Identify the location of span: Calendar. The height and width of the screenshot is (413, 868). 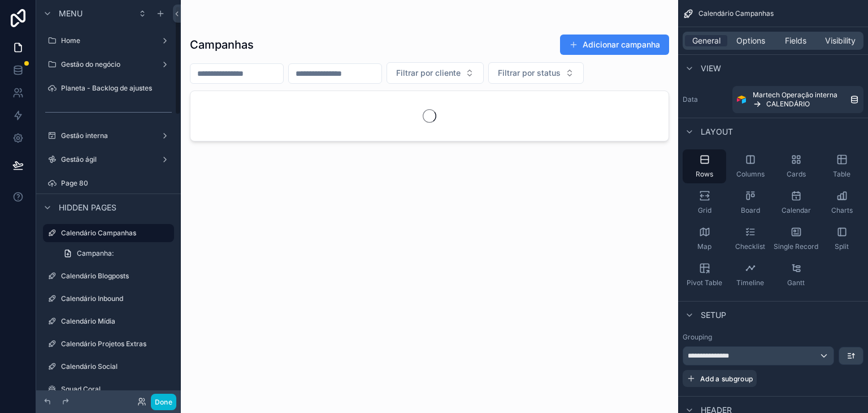
(796, 210).